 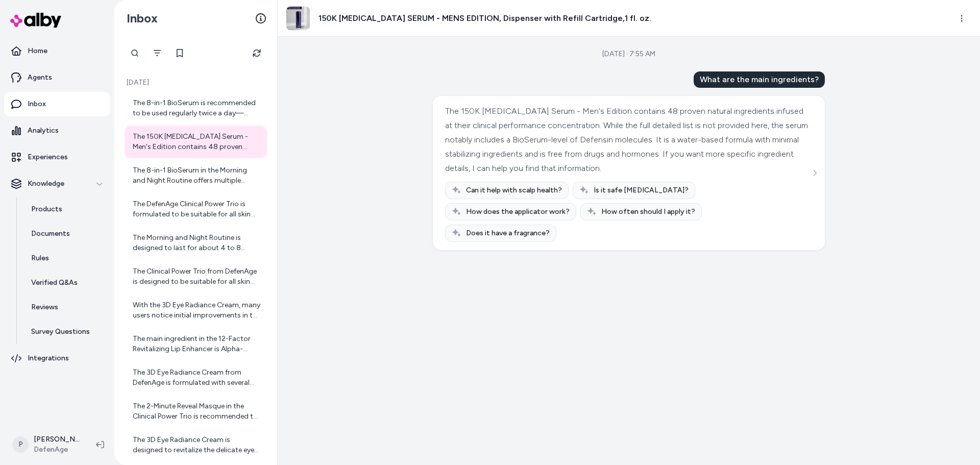 What do you see at coordinates (196, 445) in the screenshot?
I see `a: The 3D Eye Radiance Cream is designed to revitalize the delicate eye area. It helps to nourish an...` at bounding box center [196, 445].